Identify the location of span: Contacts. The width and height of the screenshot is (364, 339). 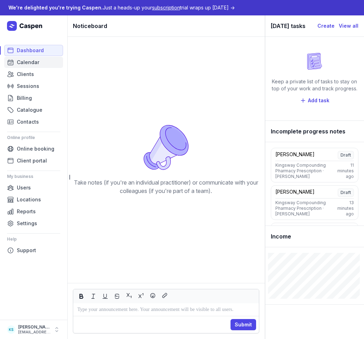
(28, 122).